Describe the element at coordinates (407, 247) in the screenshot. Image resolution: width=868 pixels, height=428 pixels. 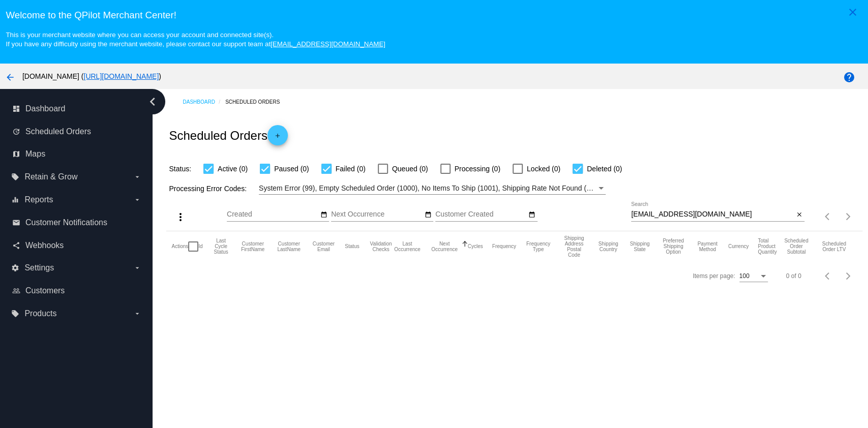
I see `button: Change sorting for LastOccurrenceUtc` at that location.